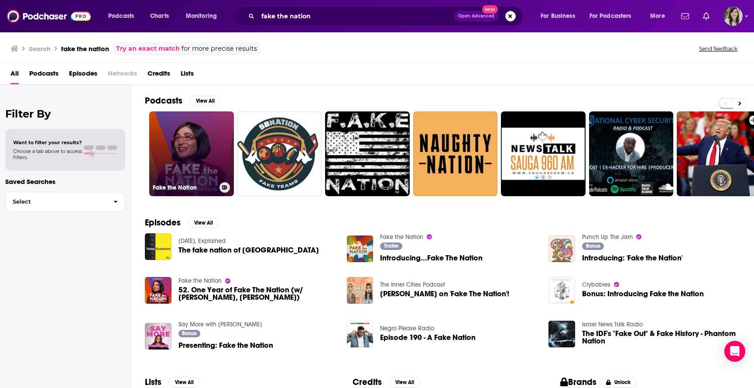 The height and width of the screenshot is (388, 754). I want to click on img: Introducing...Fake The Nation, so click(360, 248).